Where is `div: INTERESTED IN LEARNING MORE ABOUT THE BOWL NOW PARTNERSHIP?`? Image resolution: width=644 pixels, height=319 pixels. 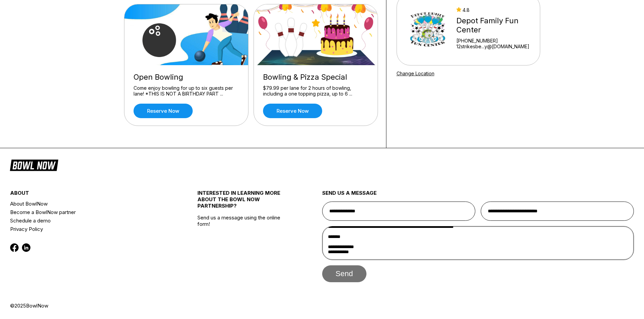
div: INTERESTED IN LEARNING MORE ABOUT THE BOWL NOW PARTNERSHIP? is located at coordinates (244, 202).